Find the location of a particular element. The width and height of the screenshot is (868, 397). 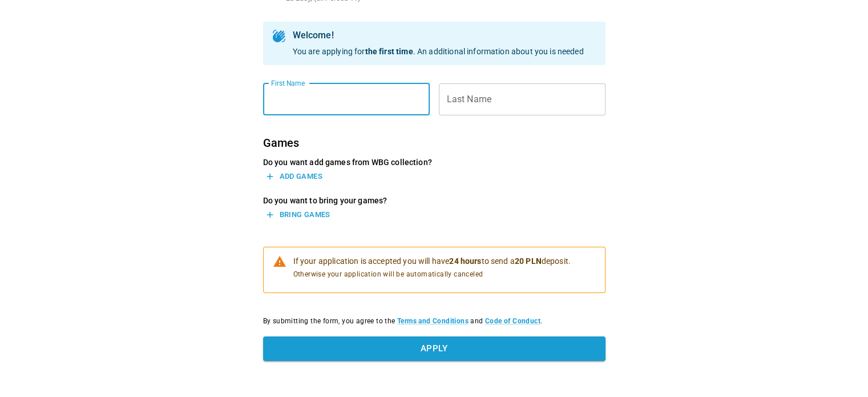

b: 20 PLN is located at coordinates (528, 261).